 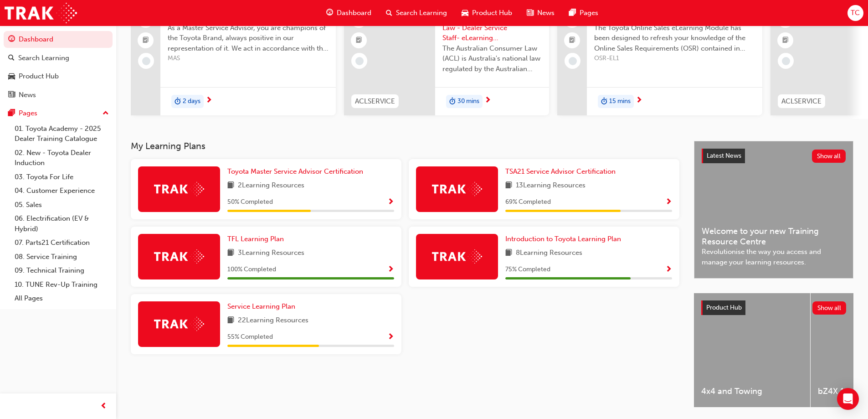 I want to click on span: Australian Consumer Law - Dealer Service Staff- eLearning Module, so click(x=492, y=28).